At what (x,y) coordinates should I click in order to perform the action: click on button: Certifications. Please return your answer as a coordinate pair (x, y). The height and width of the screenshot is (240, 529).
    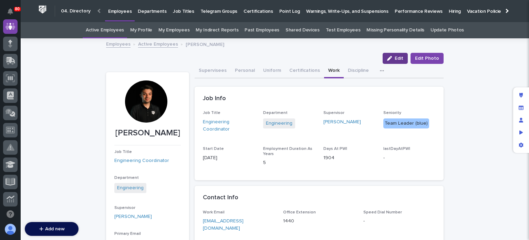
    Looking at the image, I should click on (305, 71).